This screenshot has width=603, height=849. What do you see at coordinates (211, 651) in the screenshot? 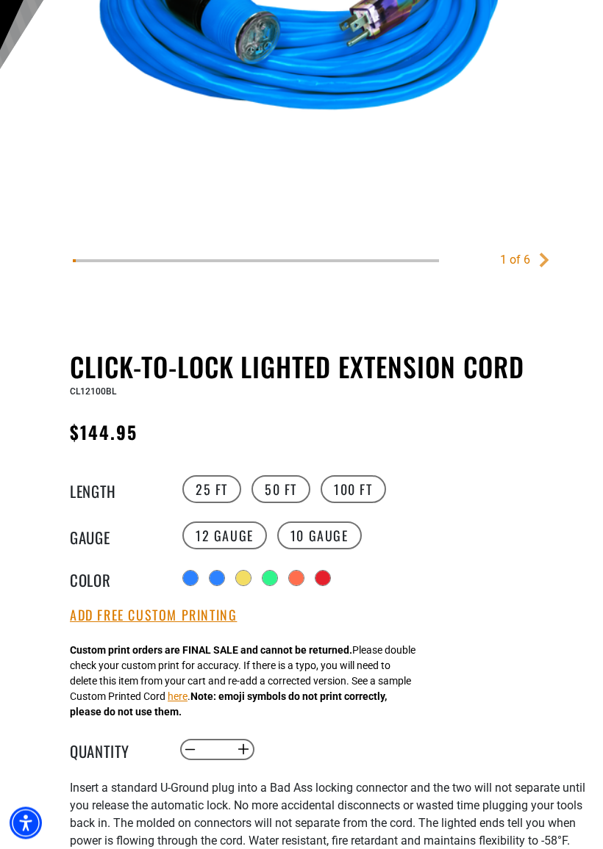
I see `strong: Custom print orders are FINAL SALE and cannot be returned.` at bounding box center [211, 651].